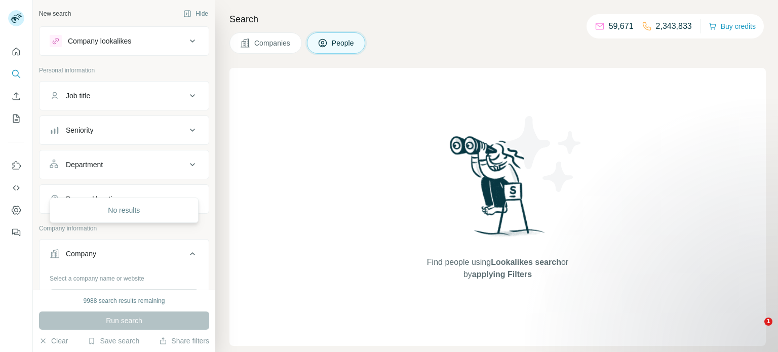  I want to click on p: 59,671, so click(621, 26).